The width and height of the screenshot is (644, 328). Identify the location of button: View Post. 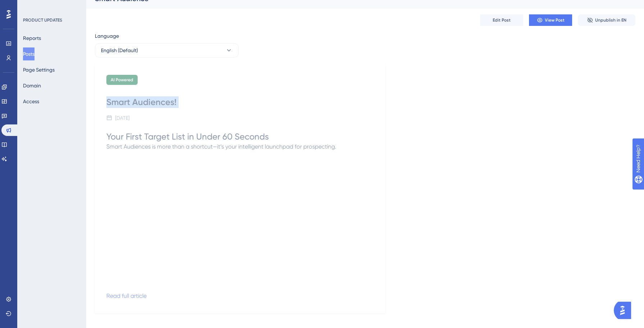
(551, 20).